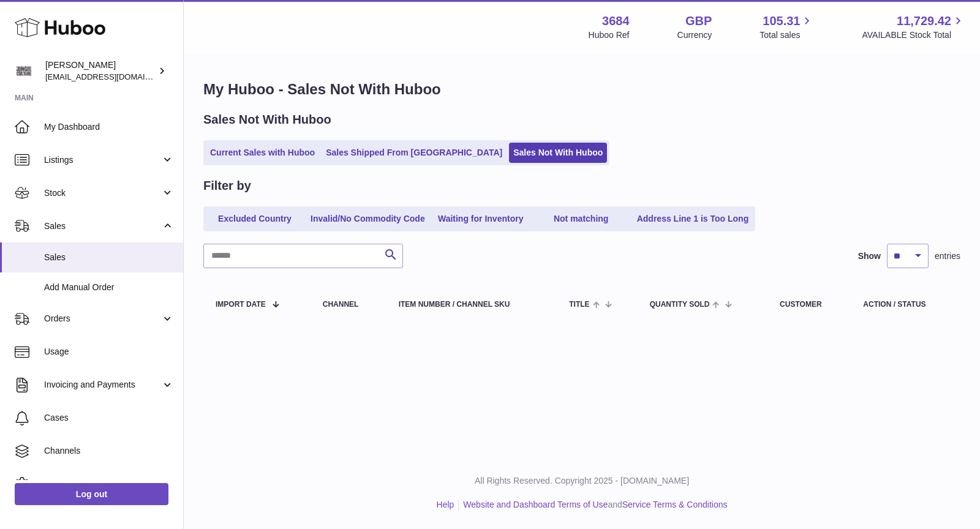 The image size is (980, 529). What do you see at coordinates (109, 418) in the screenshot?
I see `span: Cases` at bounding box center [109, 418].